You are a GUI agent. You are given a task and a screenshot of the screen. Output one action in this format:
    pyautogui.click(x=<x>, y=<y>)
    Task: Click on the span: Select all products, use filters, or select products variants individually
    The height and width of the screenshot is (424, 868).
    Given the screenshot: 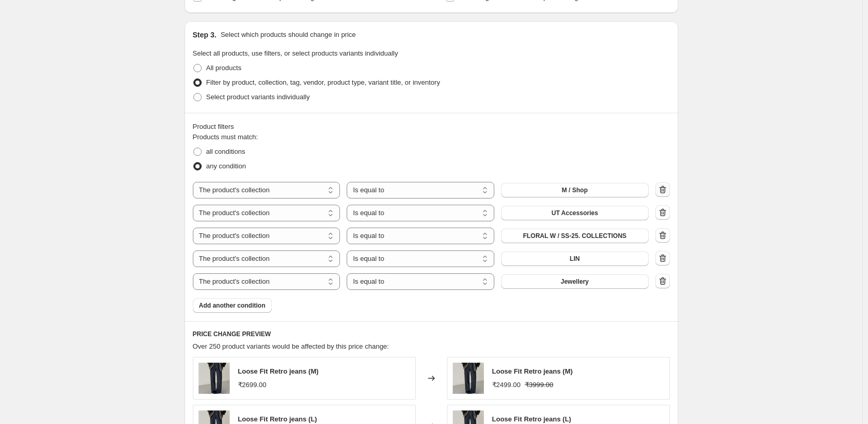 What is the action you would take?
    pyautogui.click(x=295, y=53)
    